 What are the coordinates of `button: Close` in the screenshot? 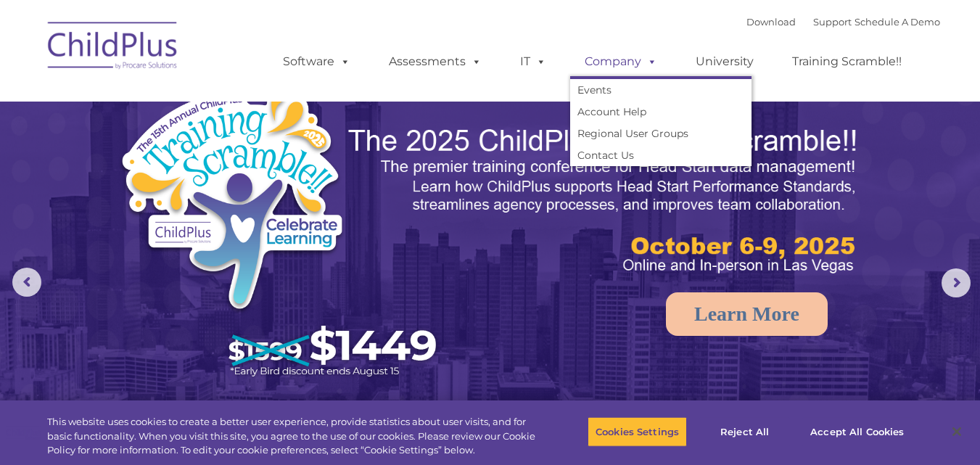 It's located at (957, 432).